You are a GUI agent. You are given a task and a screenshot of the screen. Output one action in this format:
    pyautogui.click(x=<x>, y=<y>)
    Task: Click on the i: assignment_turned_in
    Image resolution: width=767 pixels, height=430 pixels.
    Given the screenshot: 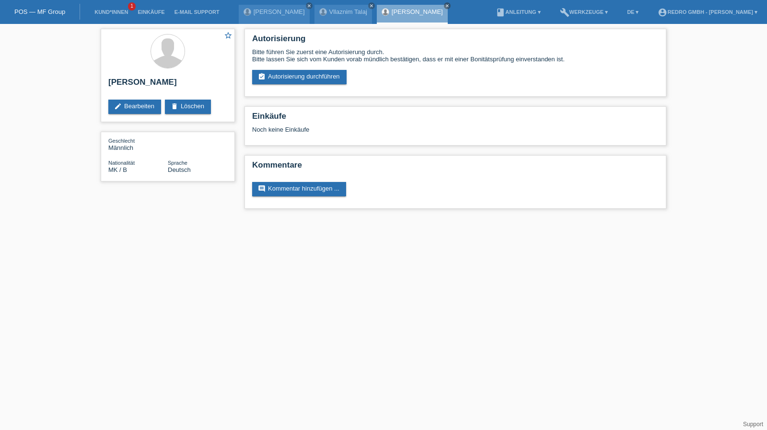 What is the action you would take?
    pyautogui.click(x=262, y=77)
    